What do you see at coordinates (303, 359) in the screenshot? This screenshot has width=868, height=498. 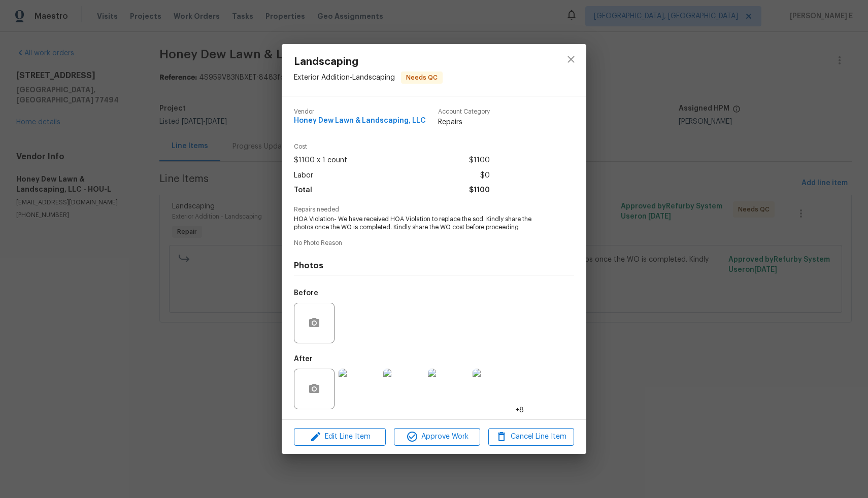 I see `h5: After` at bounding box center [303, 359].